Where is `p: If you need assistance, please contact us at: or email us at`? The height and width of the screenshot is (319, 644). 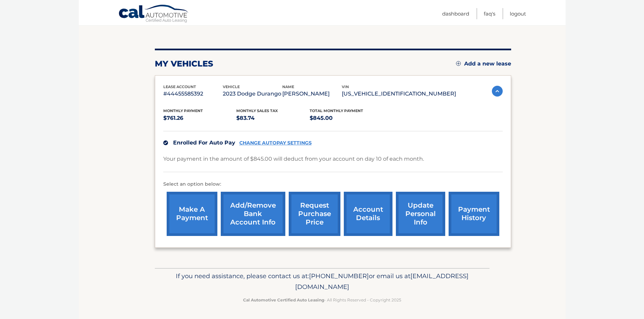 p: If you need assistance, please contact us at: or email us at is located at coordinates (322, 282).